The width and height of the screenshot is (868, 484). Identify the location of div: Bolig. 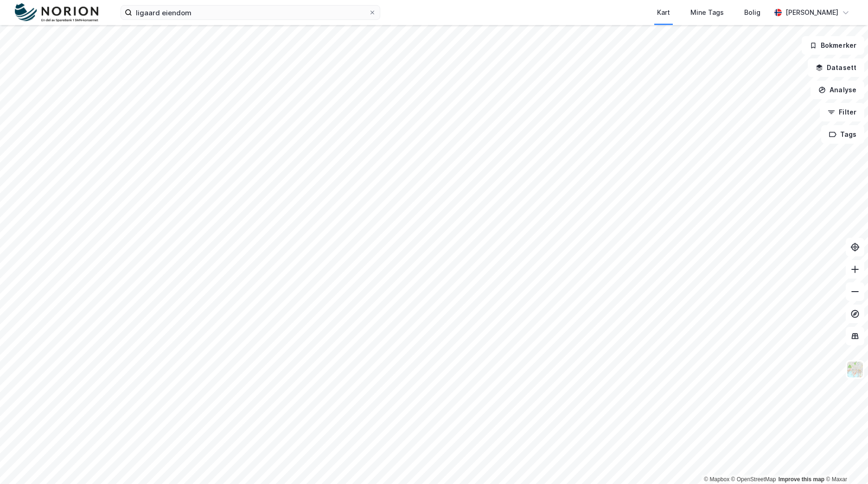
(752, 12).